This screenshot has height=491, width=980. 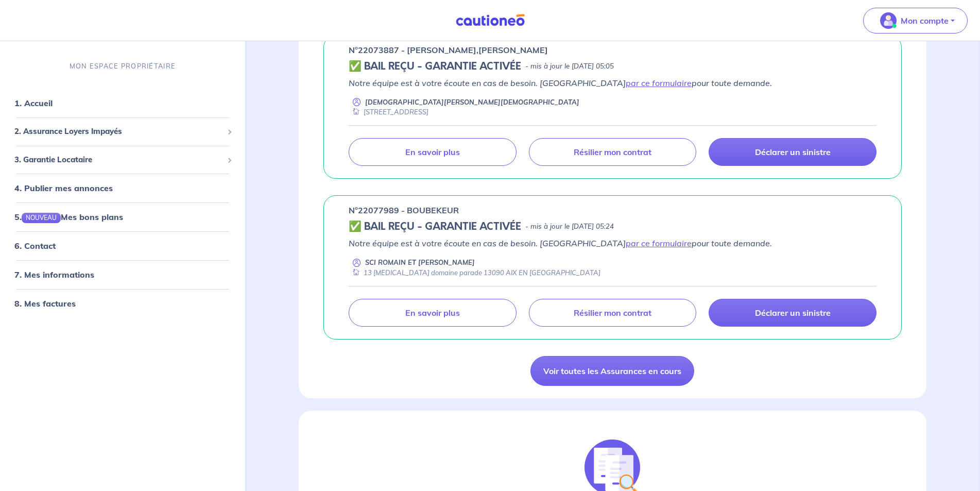 What do you see at coordinates (123, 160) in the screenshot?
I see `div: 3. Garantie Locataire` at bounding box center [123, 160].